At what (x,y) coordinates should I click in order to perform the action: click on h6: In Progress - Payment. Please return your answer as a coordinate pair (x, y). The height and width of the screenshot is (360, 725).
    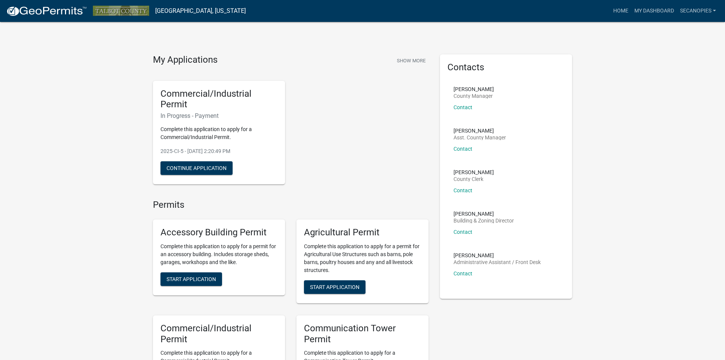
    Looking at the image, I should click on (219, 115).